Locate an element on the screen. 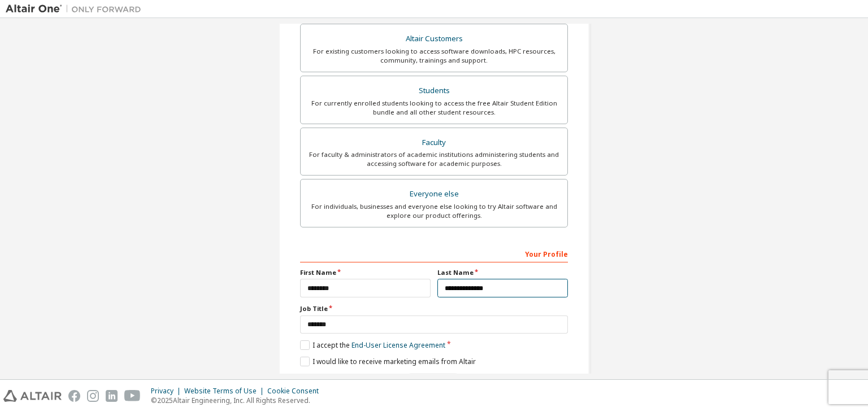  div: Privacy is located at coordinates (167, 391).